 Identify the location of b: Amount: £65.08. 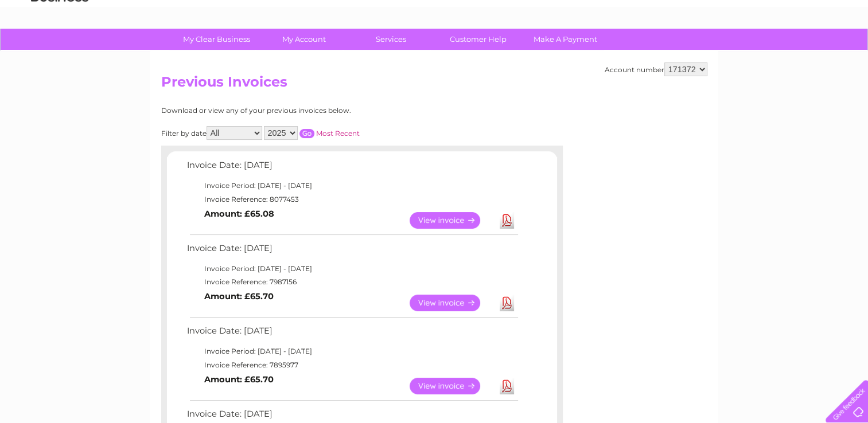
(239, 214).